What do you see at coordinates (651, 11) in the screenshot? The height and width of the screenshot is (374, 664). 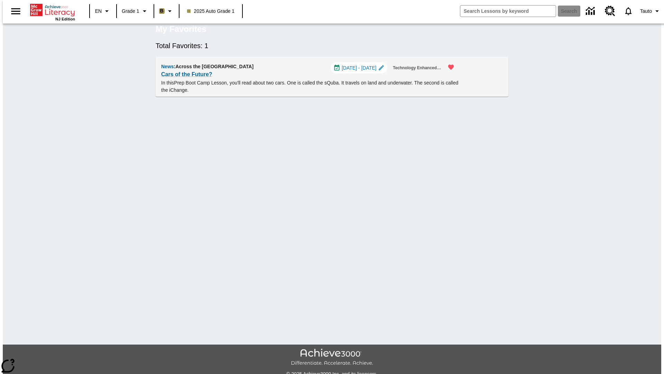 I see `button: Profile/Settings` at bounding box center [651, 11].